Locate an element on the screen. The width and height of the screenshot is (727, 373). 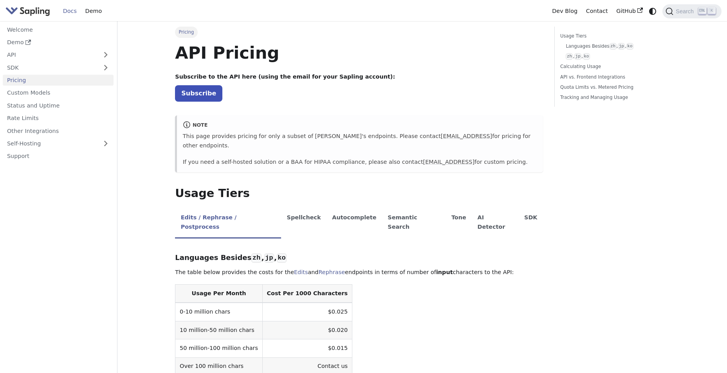
a: Sapling.ai is located at coordinates (29, 11).